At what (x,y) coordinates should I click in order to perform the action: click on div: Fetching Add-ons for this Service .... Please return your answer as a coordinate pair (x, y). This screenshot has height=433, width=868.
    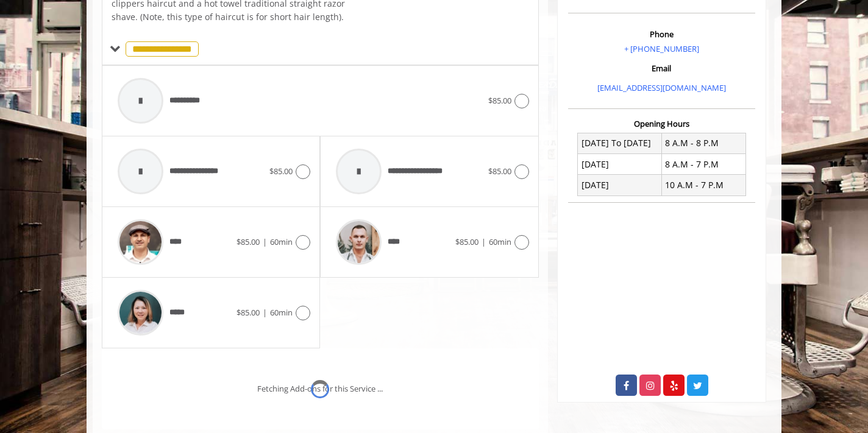
    Looking at the image, I should click on (320, 389).